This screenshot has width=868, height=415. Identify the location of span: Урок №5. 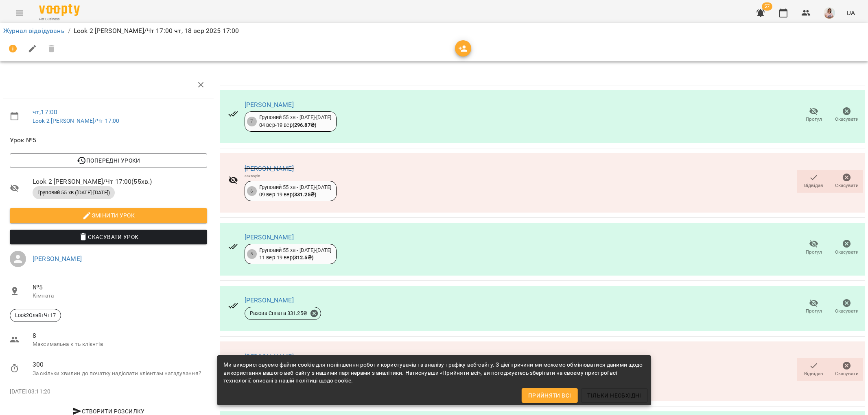
(108, 140).